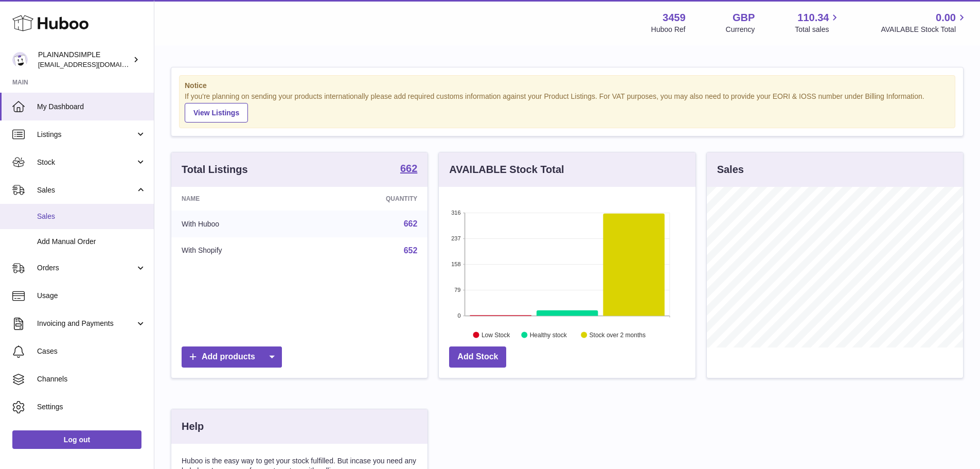  What do you see at coordinates (460, 315) in the screenshot?
I see `text: 0` at bounding box center [460, 315].